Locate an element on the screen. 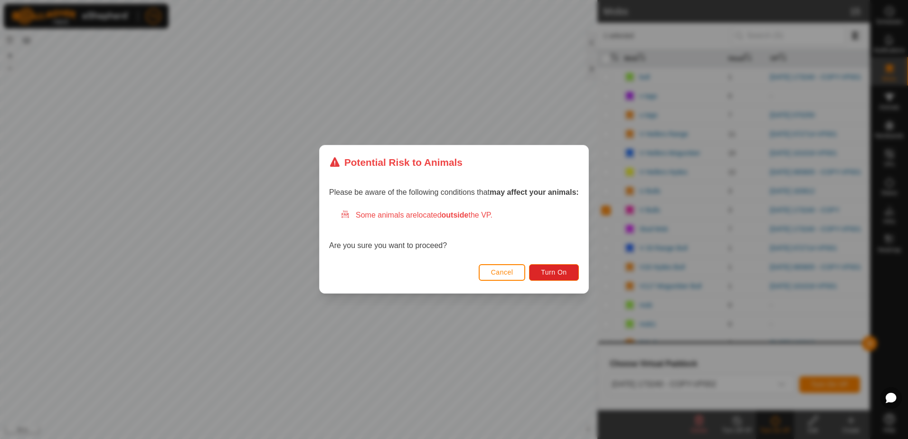 The height and width of the screenshot is (439, 908). strong: outside is located at coordinates (455, 215).